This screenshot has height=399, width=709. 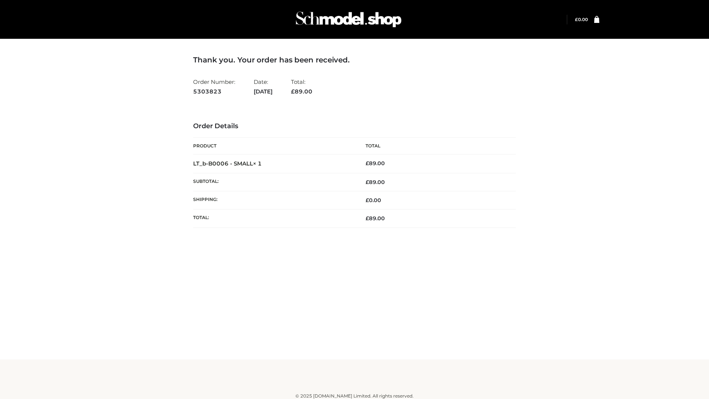 What do you see at coordinates (228, 163) in the screenshot?
I see `strong: LT_b-B0006 - SMALL` at bounding box center [228, 163].